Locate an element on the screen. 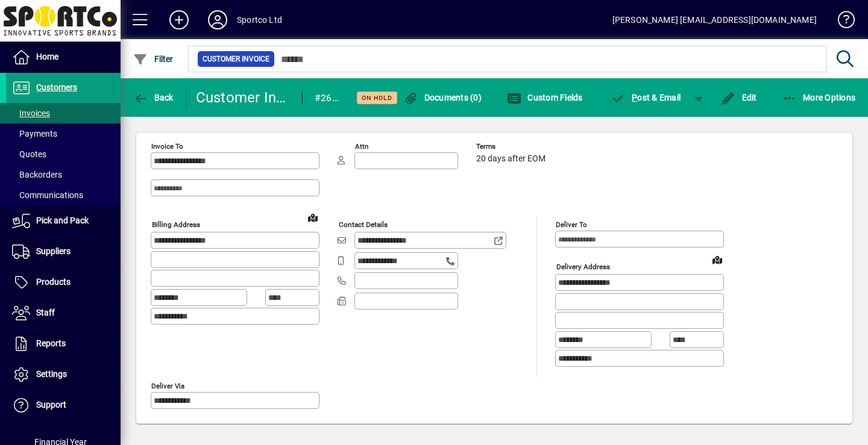 The image size is (868, 445). span: Terms is located at coordinates (512, 146).